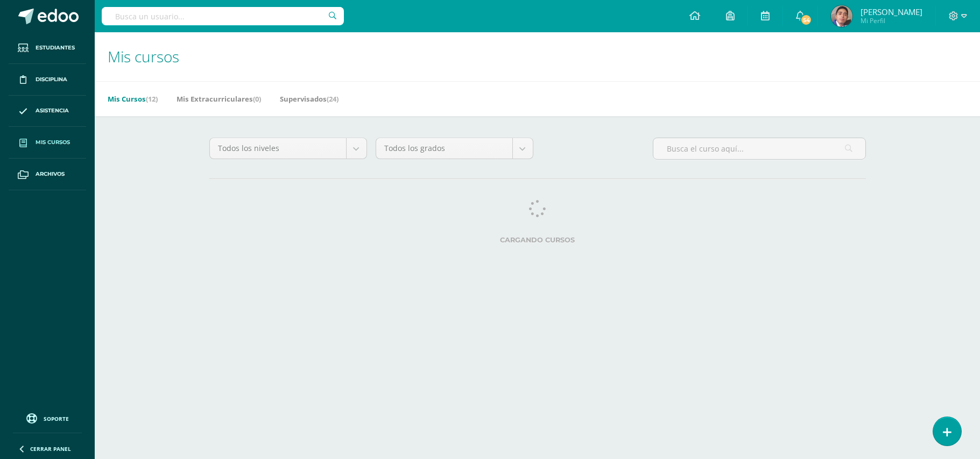 The image size is (980, 459). What do you see at coordinates (50, 174) in the screenshot?
I see `span: Archivos` at bounding box center [50, 174].